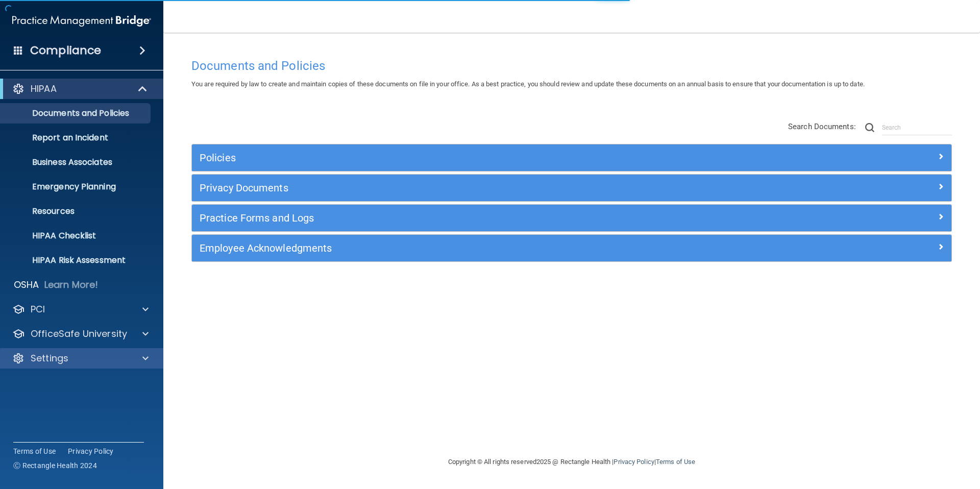 This screenshot has height=489, width=980. I want to click on p: OfficeSafe University, so click(79, 334).